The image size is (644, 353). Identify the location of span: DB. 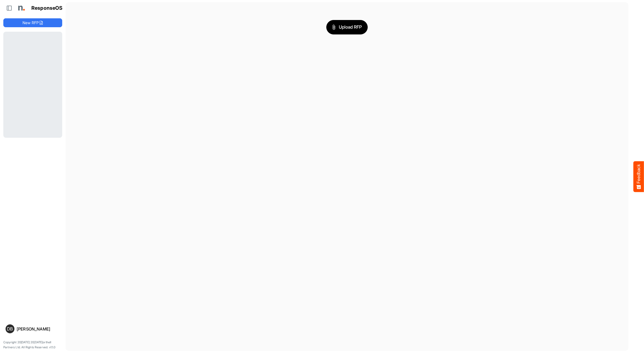
(9, 329).